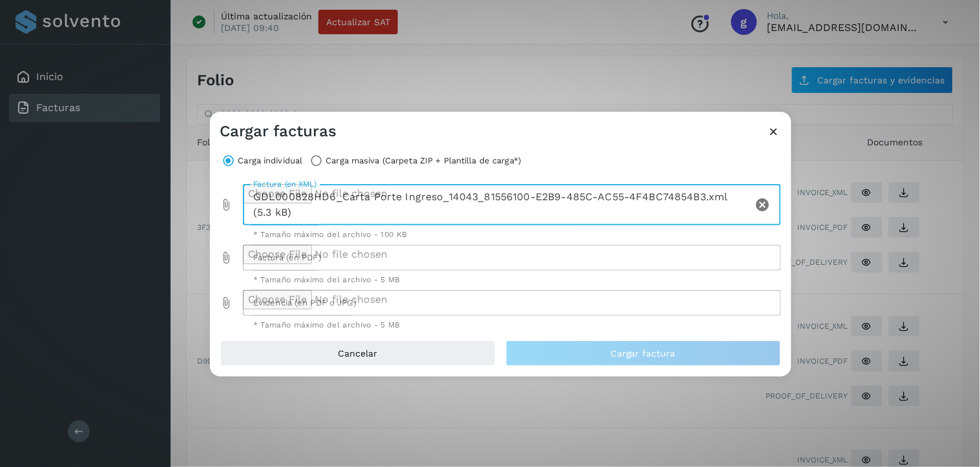  I want to click on span: Cargar factura, so click(643, 353).